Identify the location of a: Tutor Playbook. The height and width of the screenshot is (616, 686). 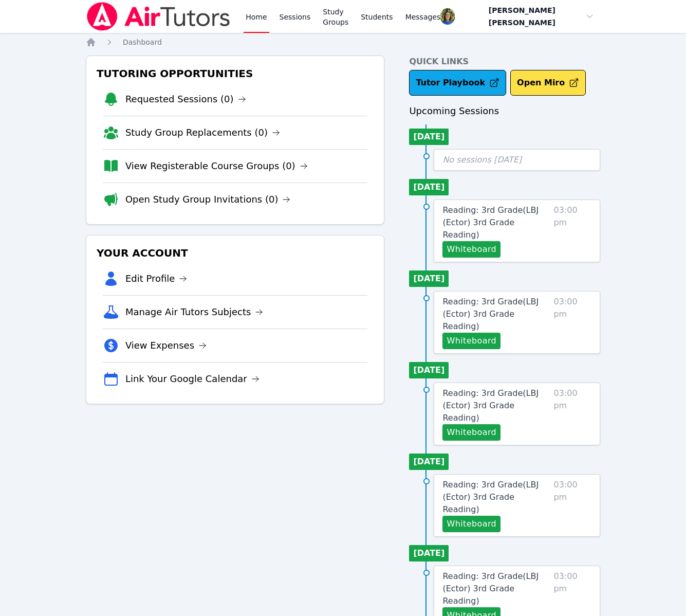
(458, 83).